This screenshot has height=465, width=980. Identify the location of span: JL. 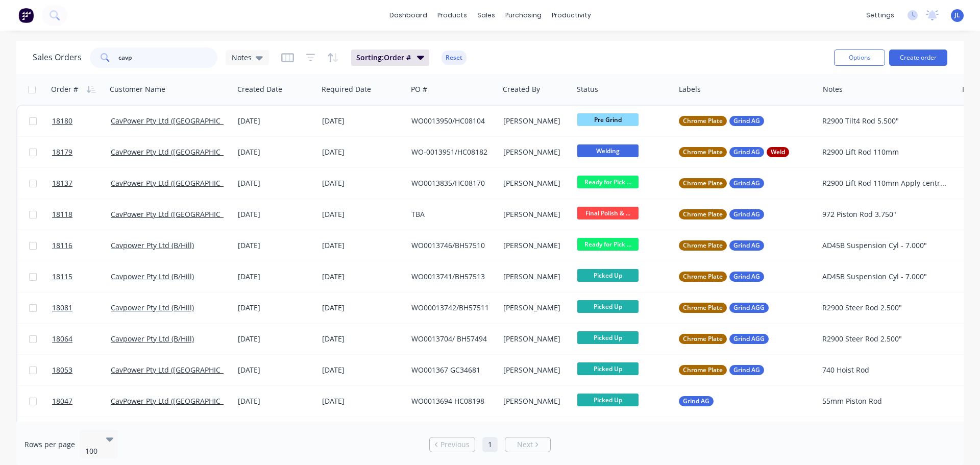
(957, 15).